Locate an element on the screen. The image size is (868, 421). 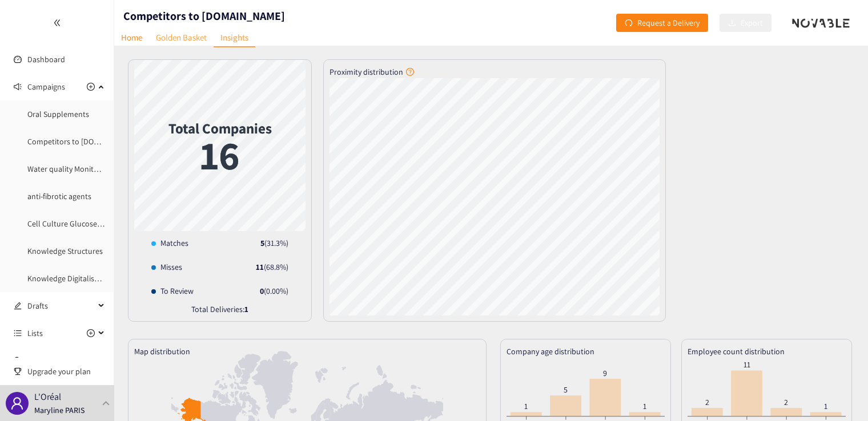
span: redo is located at coordinates (629, 23).